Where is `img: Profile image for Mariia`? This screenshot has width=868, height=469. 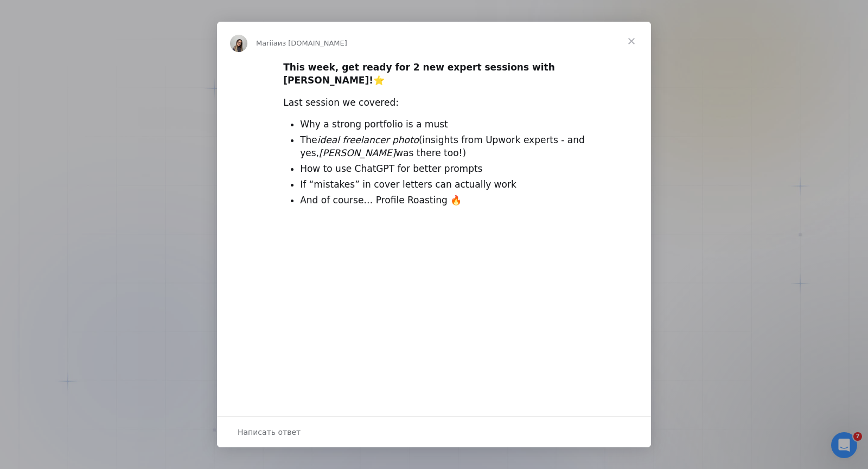 img: Profile image for Mariia is located at coordinates (239, 43).